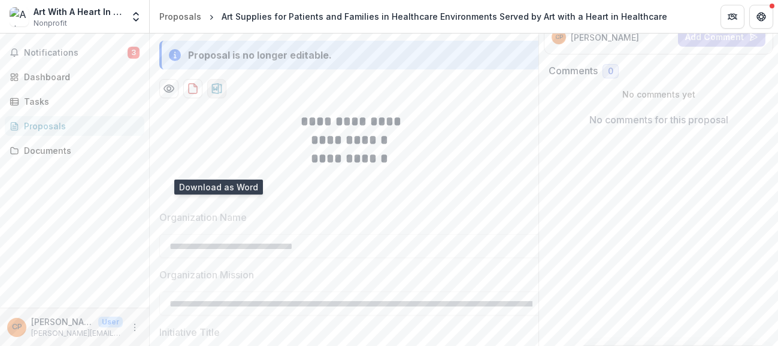  Describe the element at coordinates (110, 322) in the screenshot. I see `p: User` at that location.